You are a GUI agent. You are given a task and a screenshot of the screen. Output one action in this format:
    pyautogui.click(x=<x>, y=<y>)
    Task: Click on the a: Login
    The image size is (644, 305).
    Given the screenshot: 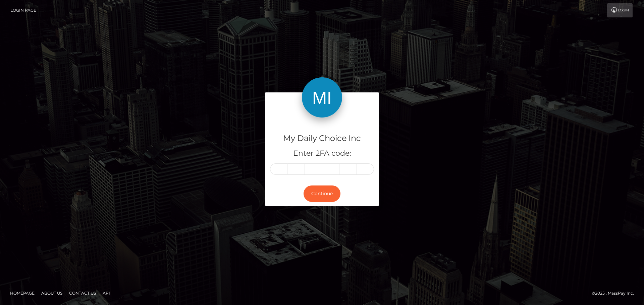 What is the action you would take?
    pyautogui.click(x=620, y=10)
    